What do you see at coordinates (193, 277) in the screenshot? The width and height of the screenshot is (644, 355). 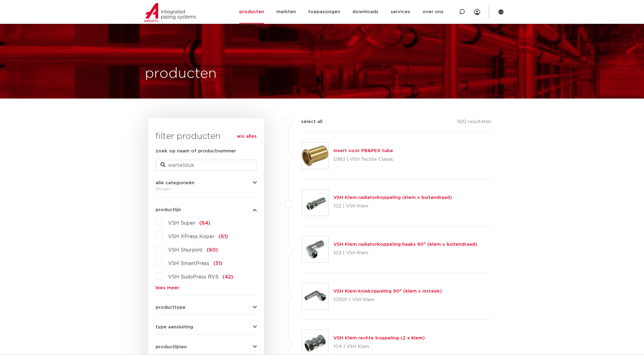 I see `span: VSH SudoPress RVS` at bounding box center [193, 277].